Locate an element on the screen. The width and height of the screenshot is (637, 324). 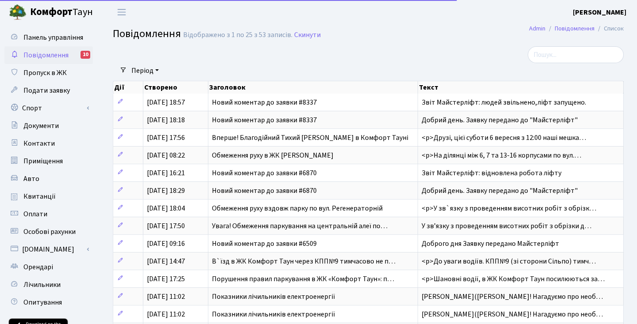
nav: breadcrumb is located at coordinates (576, 29).